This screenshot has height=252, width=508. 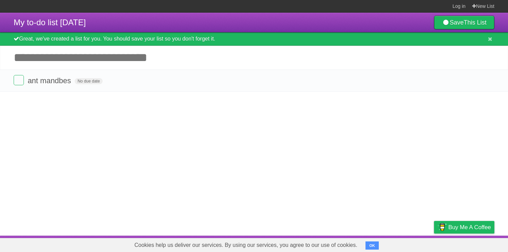 What do you see at coordinates (434, 244) in the screenshot?
I see `a: Privacy` at bounding box center [434, 244].